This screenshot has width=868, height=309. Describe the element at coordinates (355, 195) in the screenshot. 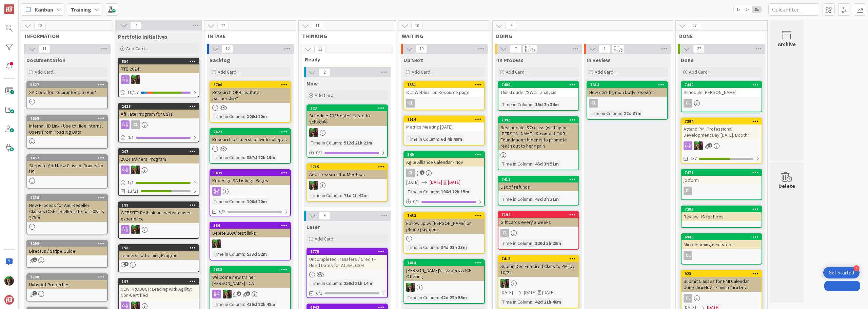

I see `div: 71d 1h 42m` at that location.